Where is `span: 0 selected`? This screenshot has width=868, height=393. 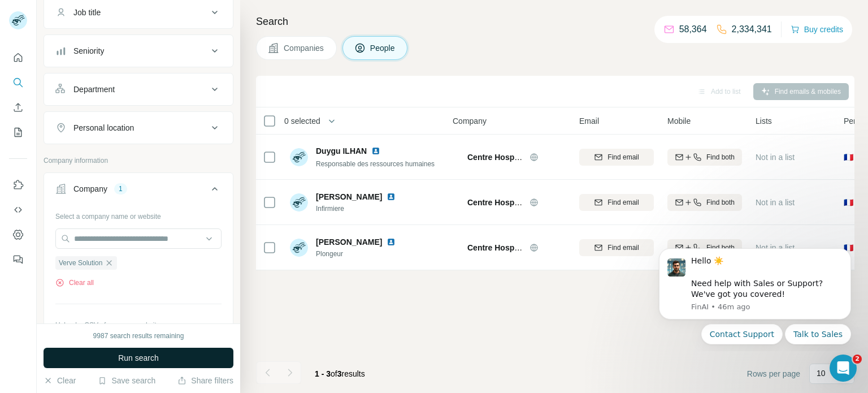
span: 0 selected is located at coordinates (302, 121).